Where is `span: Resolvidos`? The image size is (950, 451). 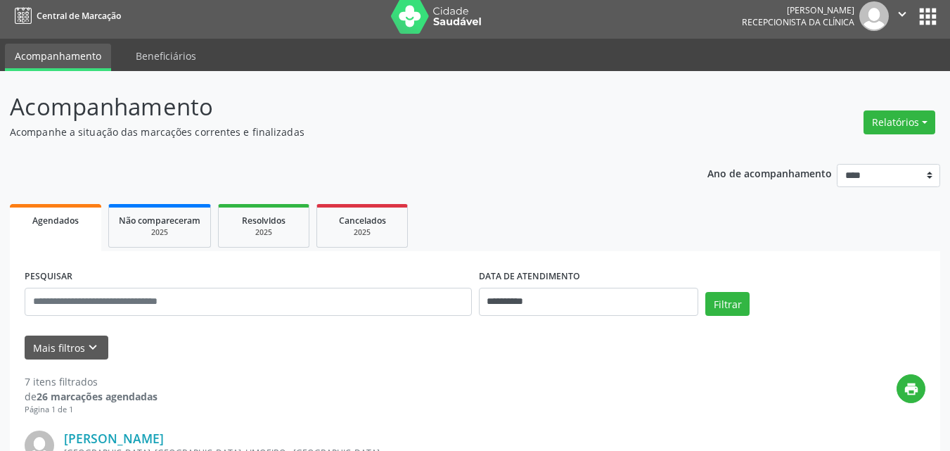 span: Resolvidos is located at coordinates (264, 220).